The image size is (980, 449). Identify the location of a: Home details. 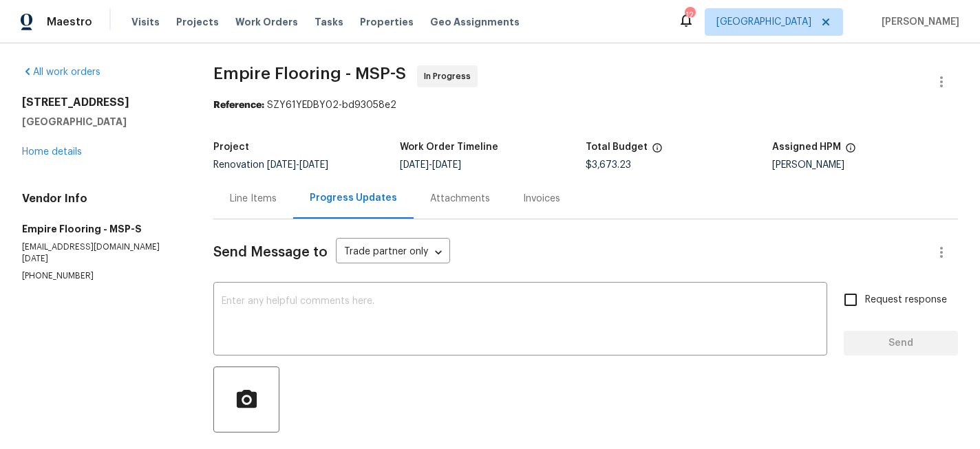
(51, 152).